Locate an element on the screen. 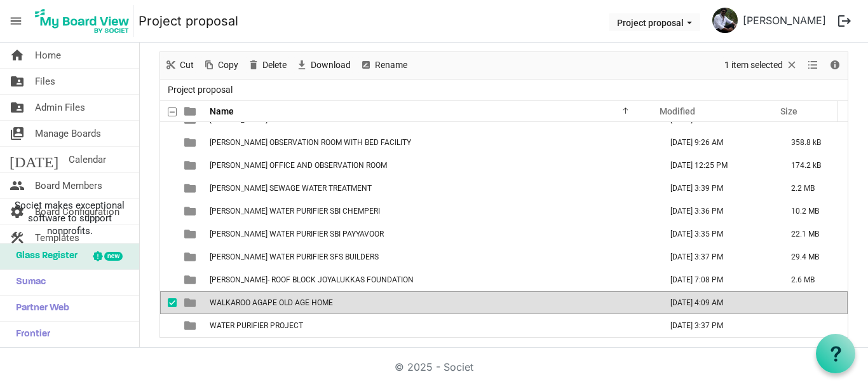 This screenshot has width=868, height=386. button: Copy is located at coordinates (220, 64).